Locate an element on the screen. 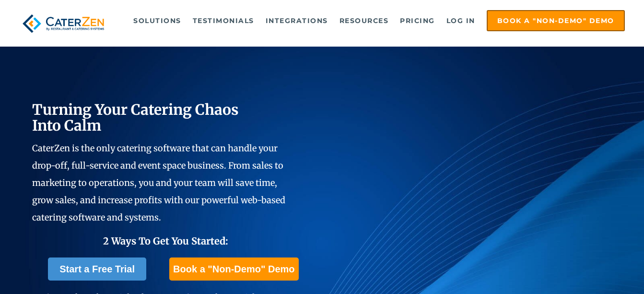  img: caterzen is located at coordinates (63, 24).